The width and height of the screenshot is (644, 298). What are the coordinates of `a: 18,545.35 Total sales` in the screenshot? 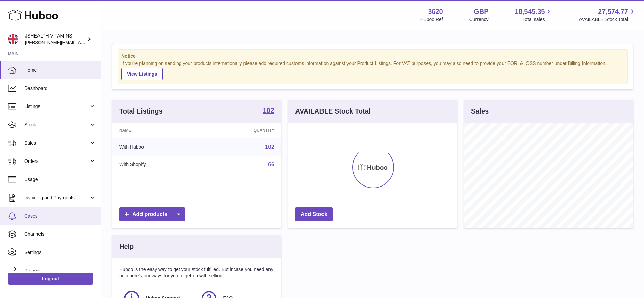 It's located at (534, 15).